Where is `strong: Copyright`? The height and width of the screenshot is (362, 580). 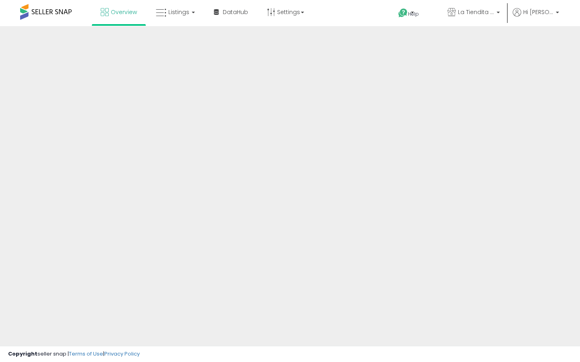
strong: Copyright is located at coordinates (23, 354).